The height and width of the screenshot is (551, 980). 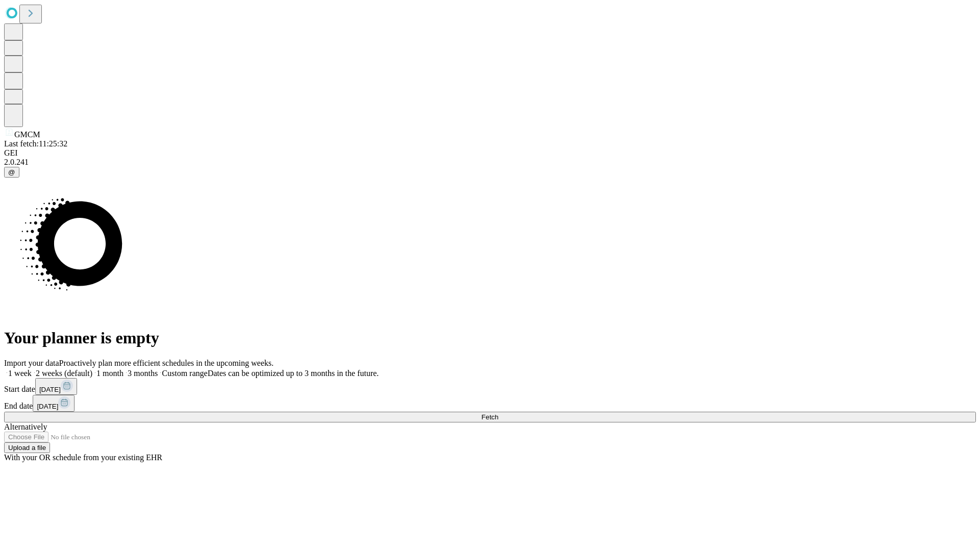 What do you see at coordinates (20, 373) in the screenshot?
I see `span: 1 week` at bounding box center [20, 373].